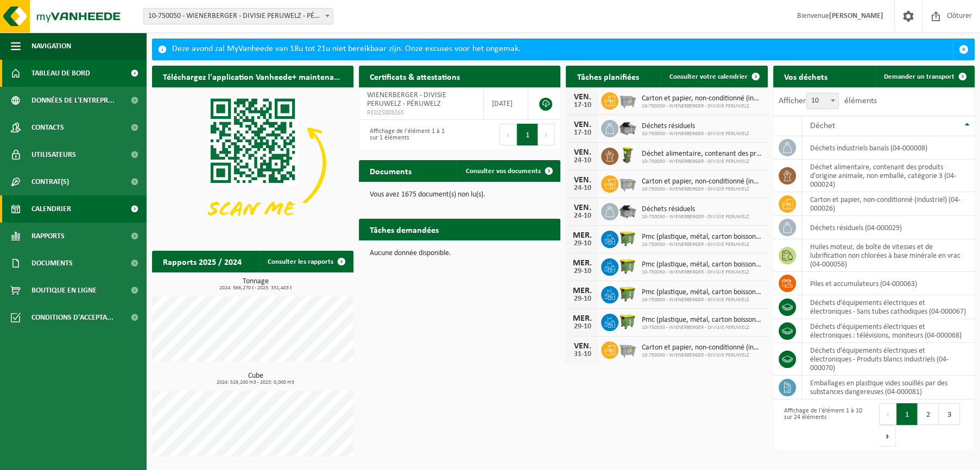 This screenshot has width=980, height=470. What do you see at coordinates (50, 182) in the screenshot?
I see `span: Contrat(s)` at bounding box center [50, 182].